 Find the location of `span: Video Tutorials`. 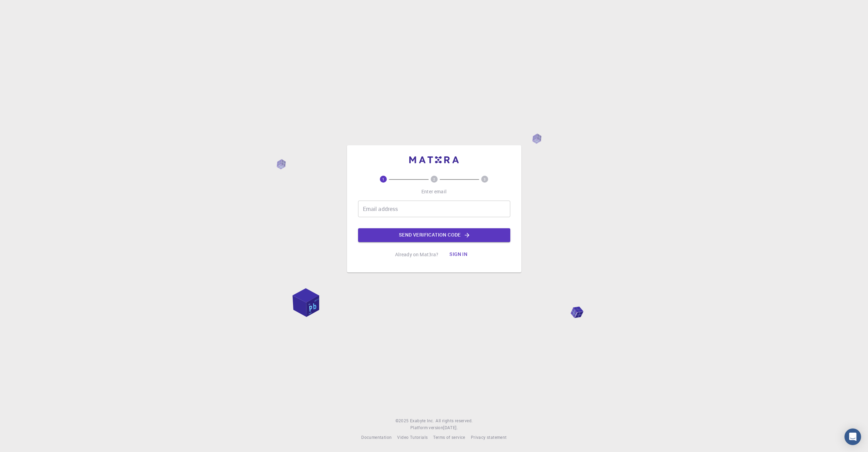

span: Video Tutorials is located at coordinates (412, 438).